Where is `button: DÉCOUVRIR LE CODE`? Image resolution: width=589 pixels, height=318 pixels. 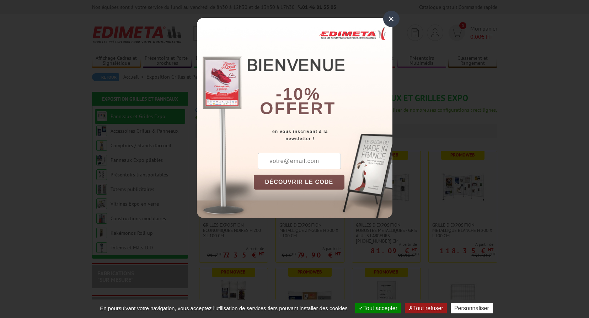 button: DÉCOUVRIR LE CODE is located at coordinates (299, 182).